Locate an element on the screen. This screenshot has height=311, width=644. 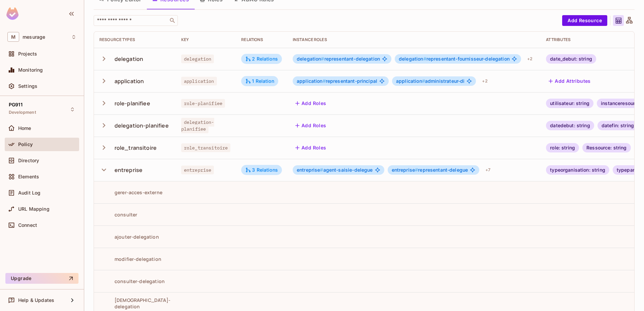
span: Home is located at coordinates (25, 128).